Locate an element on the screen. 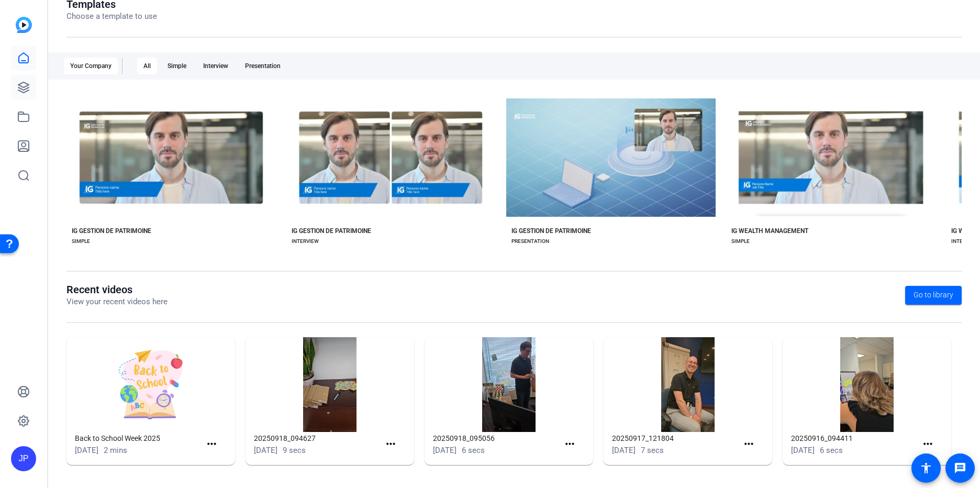 This screenshot has height=488, width=980. div: Simple is located at coordinates (177, 66).